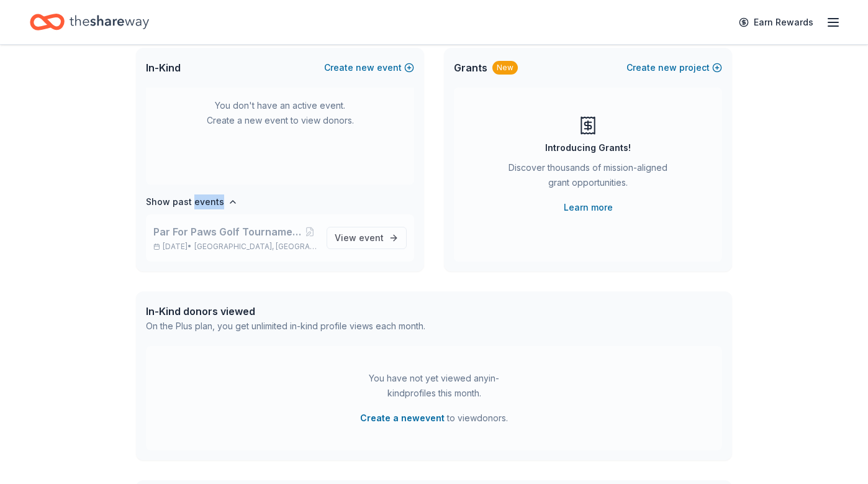 The width and height of the screenshot is (868, 484). I want to click on div: On the Plus plan, you get unlimited in-kind profile views each month., so click(285, 326).